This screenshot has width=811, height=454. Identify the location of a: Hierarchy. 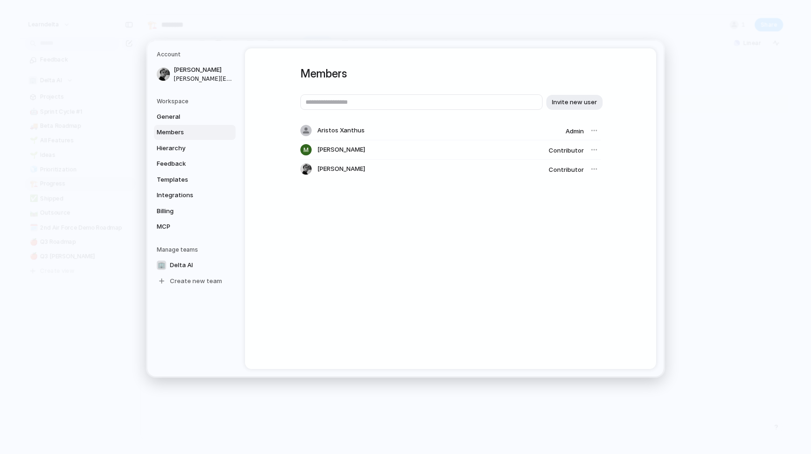
(195, 148).